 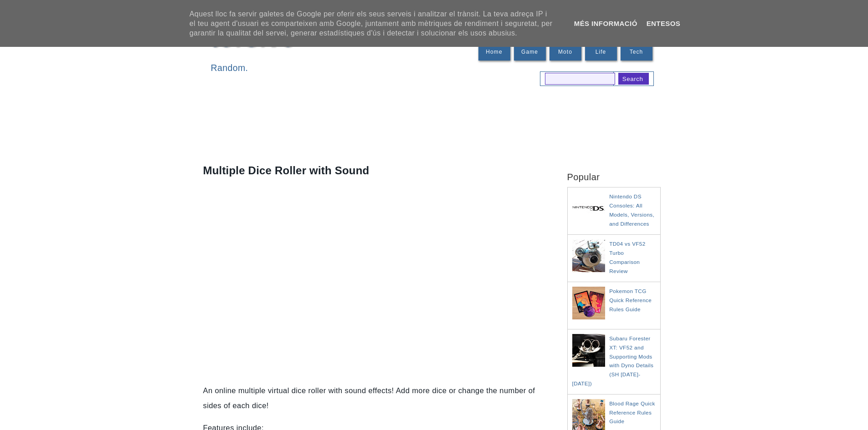 I want to click on a: TD04 vs VF52 Turbo Comparison Review, so click(x=627, y=257).